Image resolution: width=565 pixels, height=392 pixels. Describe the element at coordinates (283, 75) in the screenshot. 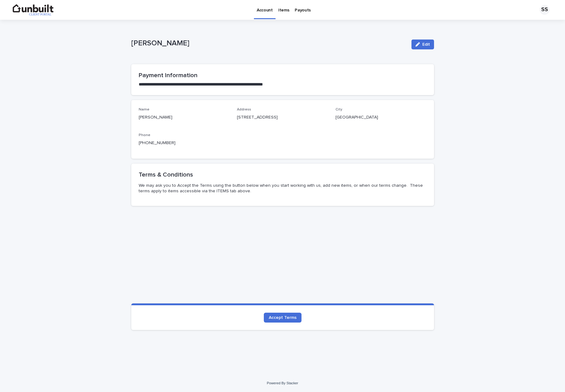

I see `h2: Payment Information` at that location.